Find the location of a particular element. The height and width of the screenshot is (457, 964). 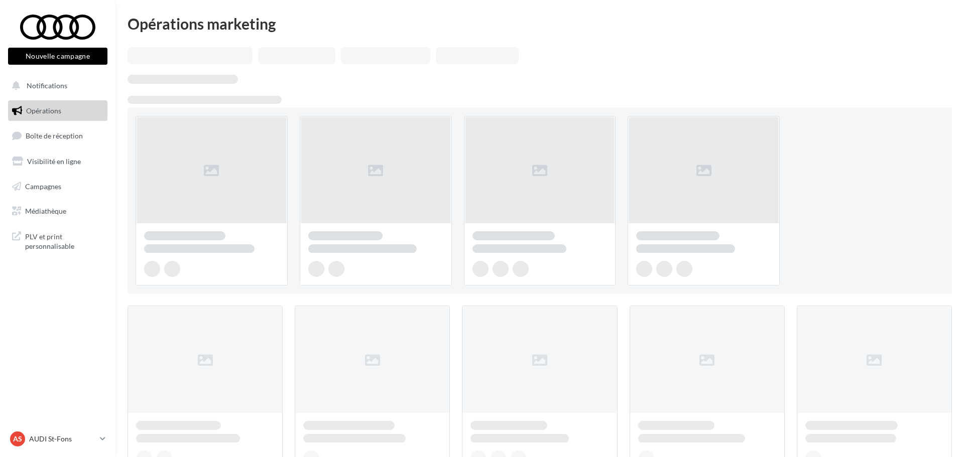

a: Campagnes is located at coordinates (58, 187).